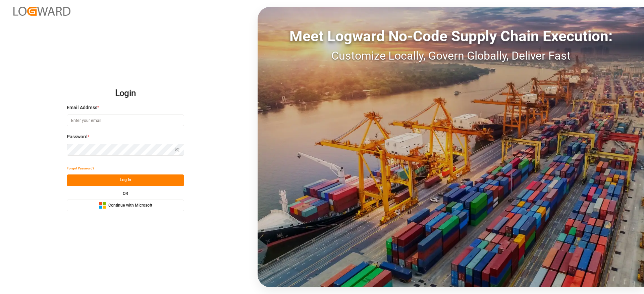  Describe the element at coordinates (130, 206) in the screenshot. I see `span: Continue with Microsoft` at that location.